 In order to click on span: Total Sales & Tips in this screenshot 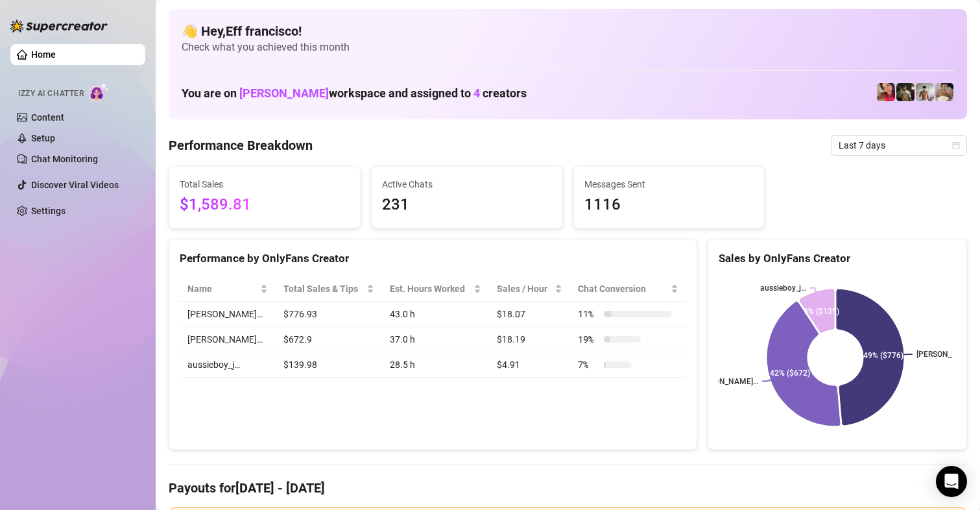, I will do `click(324, 289)`.